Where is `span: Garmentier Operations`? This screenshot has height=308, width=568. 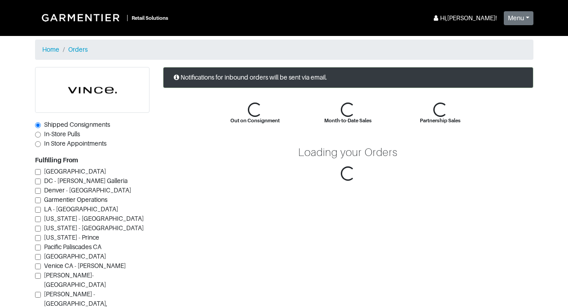 span: Garmentier Operations is located at coordinates (75, 199).